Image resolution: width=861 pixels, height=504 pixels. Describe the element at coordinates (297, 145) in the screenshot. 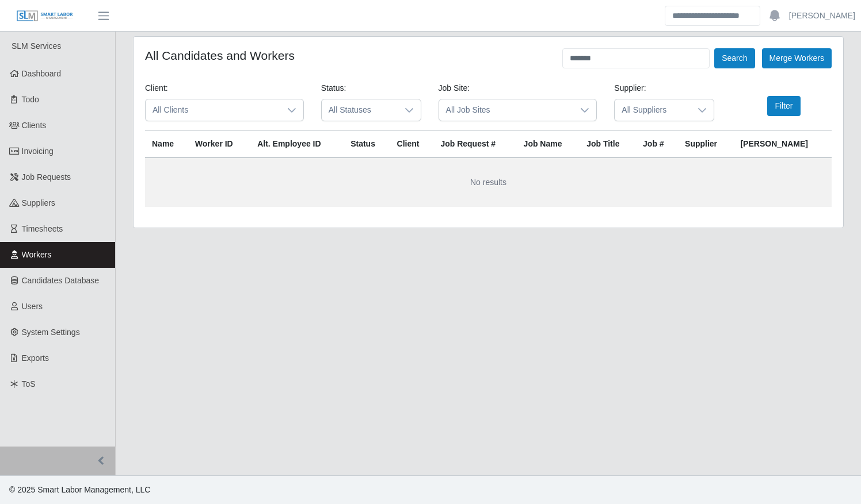

I see `th: Alt. Employee ID` at that location.